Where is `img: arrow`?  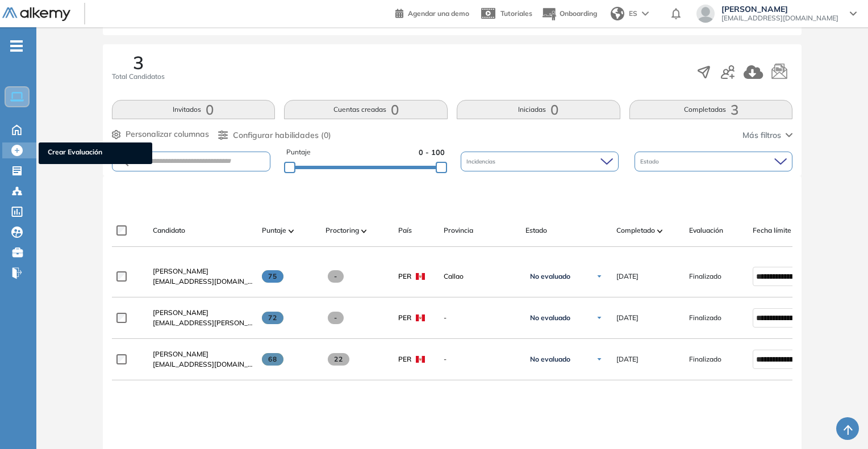 img: arrow is located at coordinates (645, 14).